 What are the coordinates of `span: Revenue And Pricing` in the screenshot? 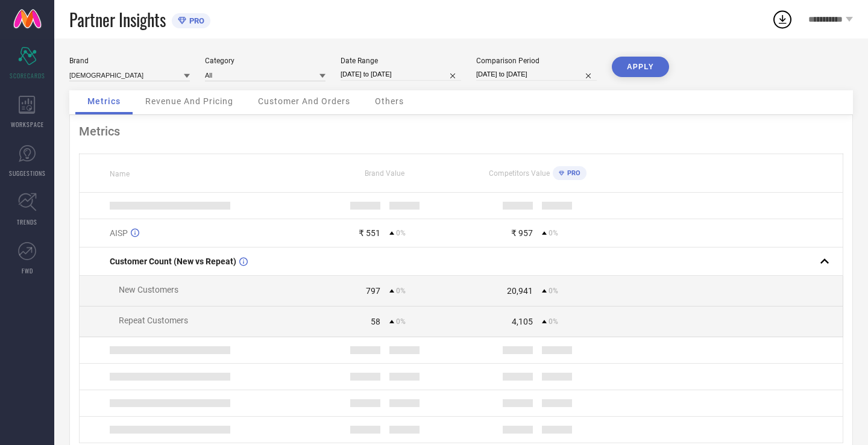 It's located at (190, 101).